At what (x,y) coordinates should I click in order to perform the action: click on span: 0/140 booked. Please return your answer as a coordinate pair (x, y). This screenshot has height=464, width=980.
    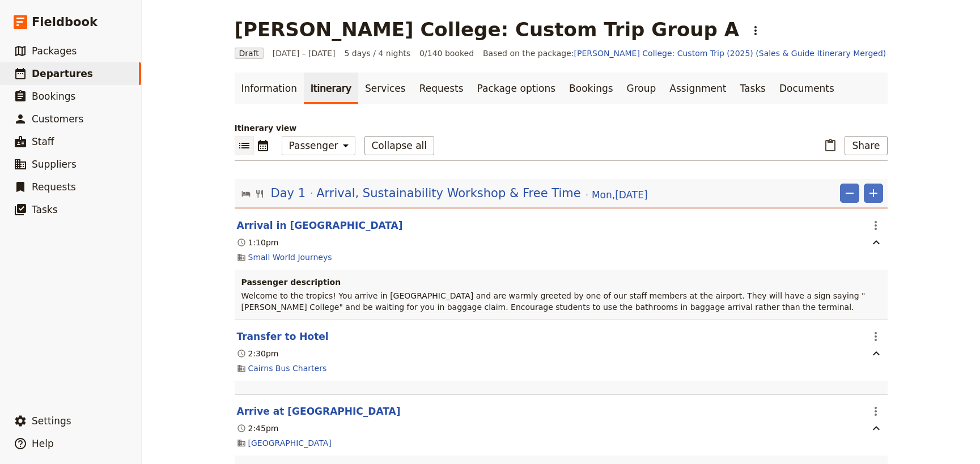
    Looking at the image, I should click on (447, 53).